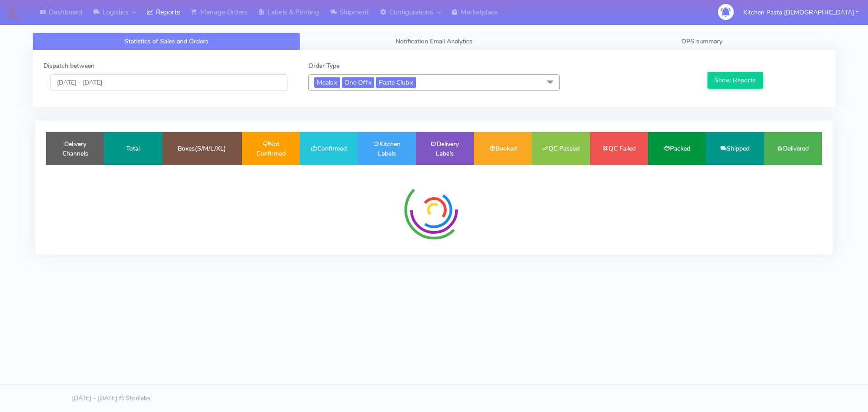 This screenshot has width=868, height=412. What do you see at coordinates (503, 149) in the screenshot?
I see `td: Booked` at bounding box center [503, 149].